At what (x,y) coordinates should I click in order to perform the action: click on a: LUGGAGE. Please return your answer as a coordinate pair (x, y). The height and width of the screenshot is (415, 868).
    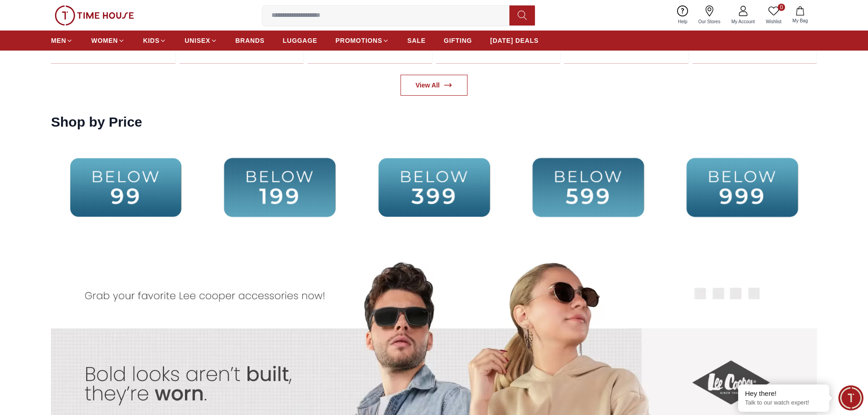
    Looking at the image, I should click on (301, 41).